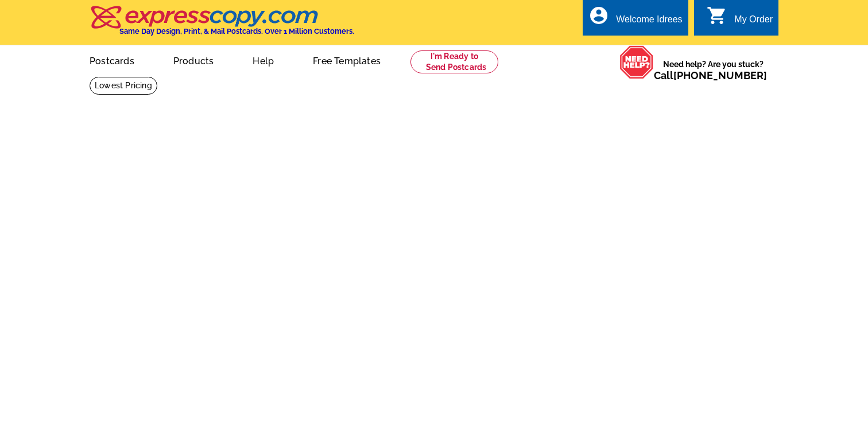  Describe the element at coordinates (717, 15) in the screenshot. I see `i: shopping_cart` at that location.